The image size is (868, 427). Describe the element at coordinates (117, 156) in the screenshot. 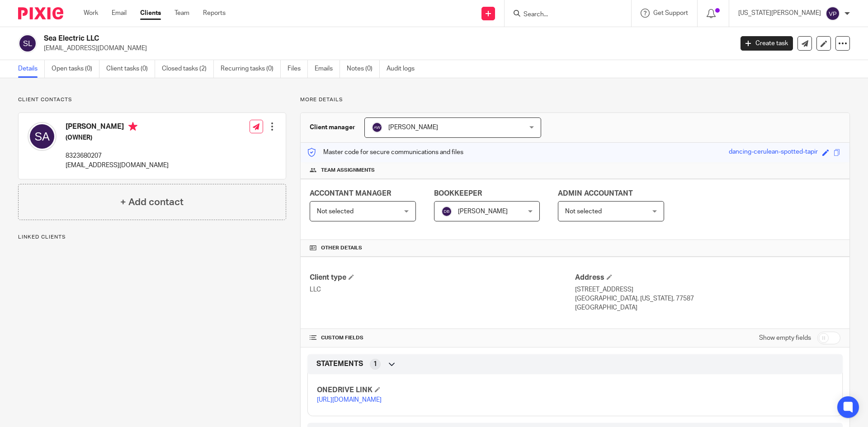

I see `p: 8323680207` at that location.